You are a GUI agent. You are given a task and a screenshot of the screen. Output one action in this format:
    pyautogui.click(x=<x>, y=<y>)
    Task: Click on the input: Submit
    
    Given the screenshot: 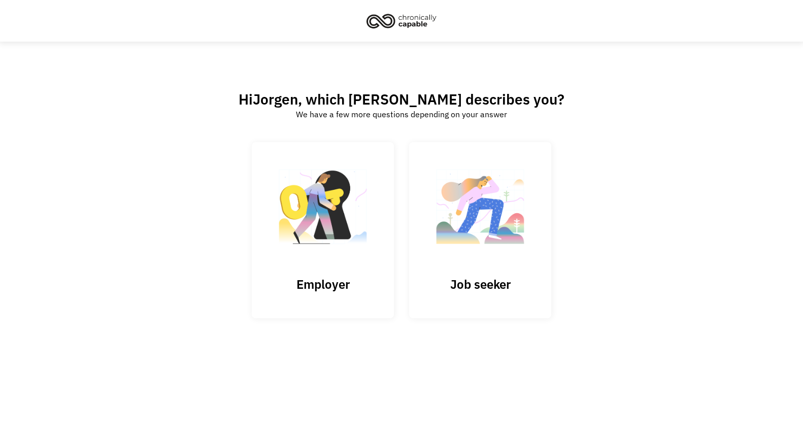 What is the action you would take?
    pyautogui.click(x=323, y=230)
    